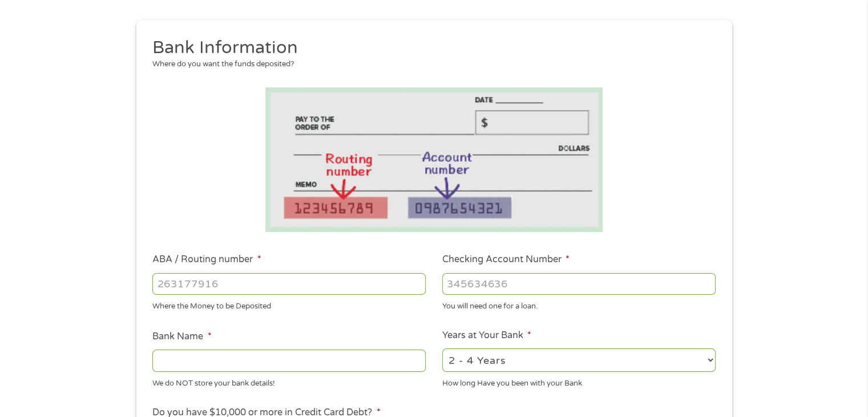  Describe the element at coordinates (181, 336) in the screenshot. I see `label: Bank Name` at that location.